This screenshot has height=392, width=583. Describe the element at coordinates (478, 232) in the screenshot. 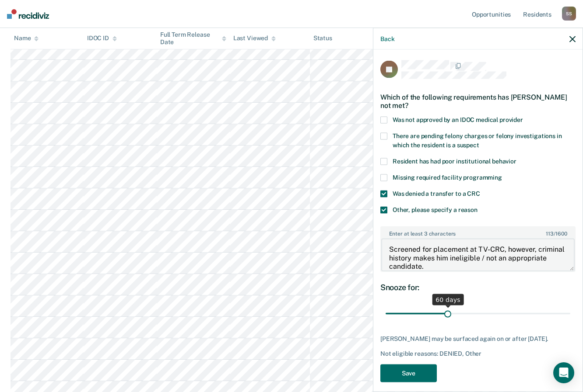

I see `label: Enter at least 3 characters` at that location.